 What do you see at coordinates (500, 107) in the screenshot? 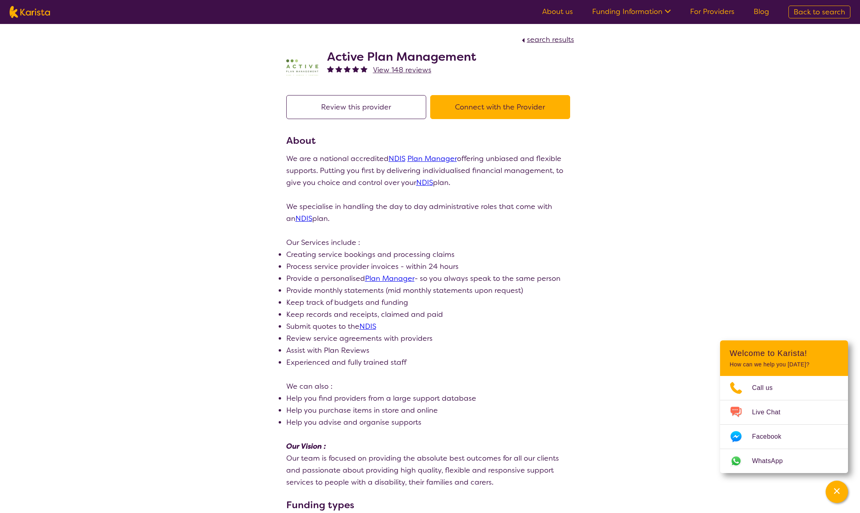
I see `button: Connect with the Provider` at bounding box center [500, 107].